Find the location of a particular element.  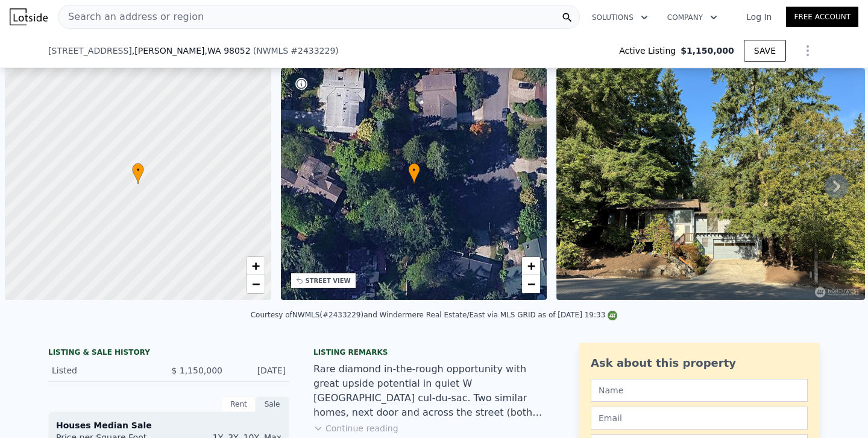

button: Continue reading is located at coordinates (356, 428).